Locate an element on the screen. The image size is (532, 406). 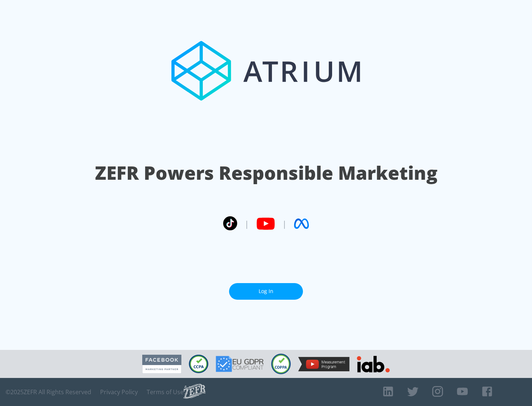
a: Log In is located at coordinates (266, 292).